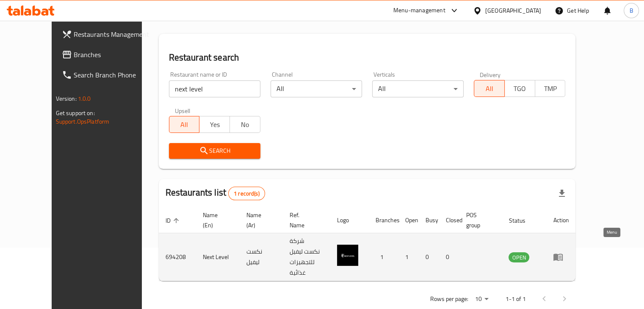 The image size is (644, 309). I want to click on div: Menu-management, so click(420, 11).